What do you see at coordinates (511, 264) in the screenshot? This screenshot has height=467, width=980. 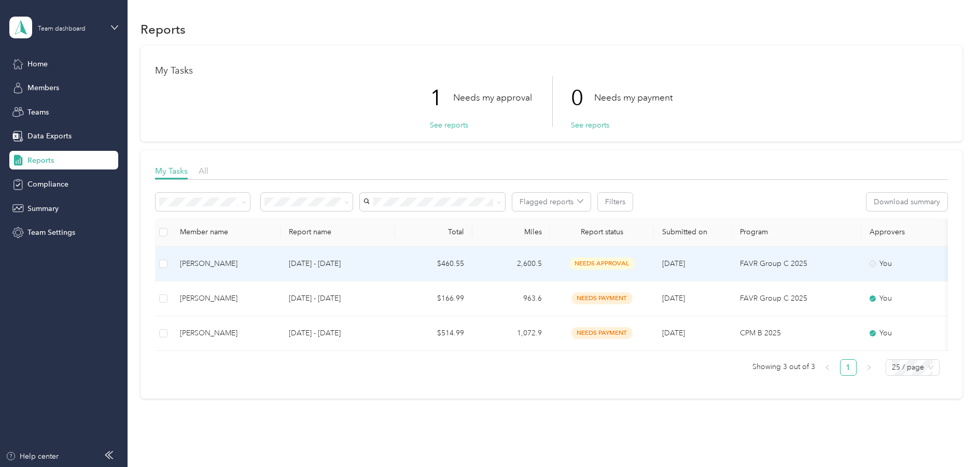 I see `td: 2,600.5` at bounding box center [511, 264].